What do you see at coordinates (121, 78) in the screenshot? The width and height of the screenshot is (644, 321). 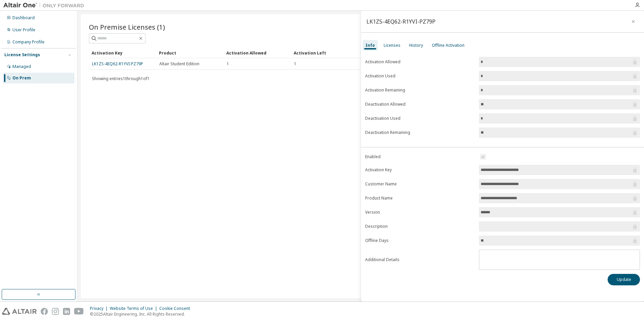 I see `span: Showing entries 1 through 1 of 1` at bounding box center [121, 78].